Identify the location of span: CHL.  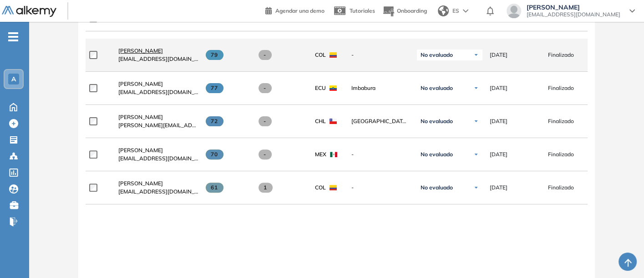
(320, 121).